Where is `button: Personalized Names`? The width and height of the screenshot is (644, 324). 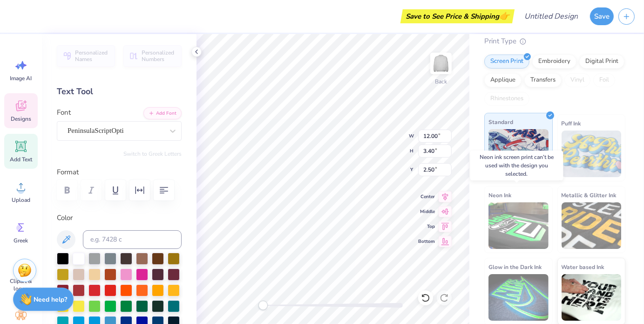
button: Personalized Names is located at coordinates (86, 56).